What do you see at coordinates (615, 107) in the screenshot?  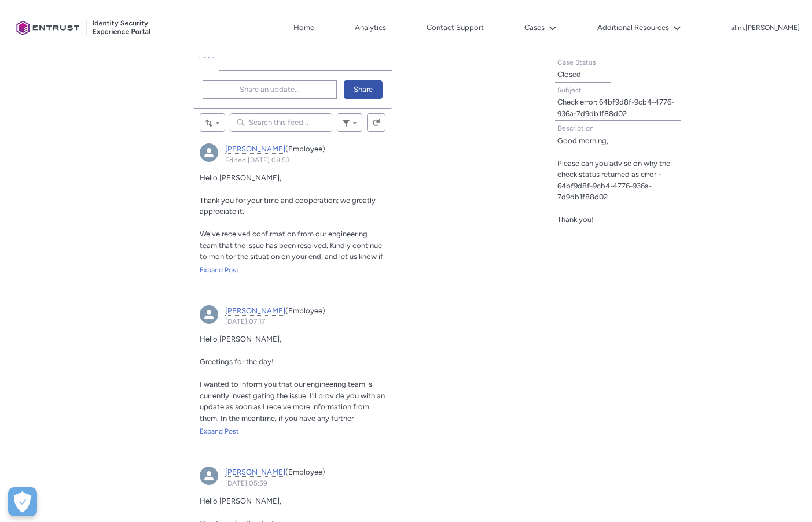 I see `lightning-formatted-text: Check error: 64bf9d8f-9cb4-4776-936a-7d9db1f88d02` at bounding box center [615, 107].